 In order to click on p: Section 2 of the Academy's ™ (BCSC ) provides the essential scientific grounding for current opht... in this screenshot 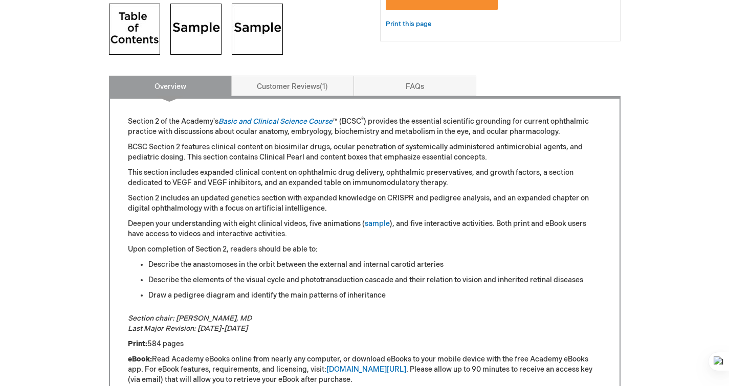, I will do `click(365, 127)`.